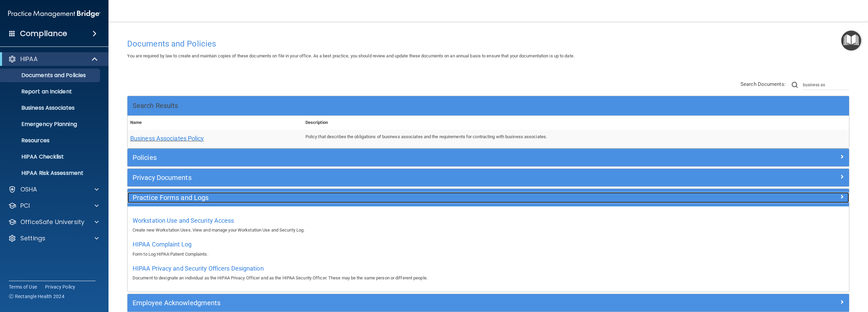 This screenshot has width=868, height=312. What do you see at coordinates (488, 157) in the screenshot?
I see `a: Policies` at bounding box center [488, 157].